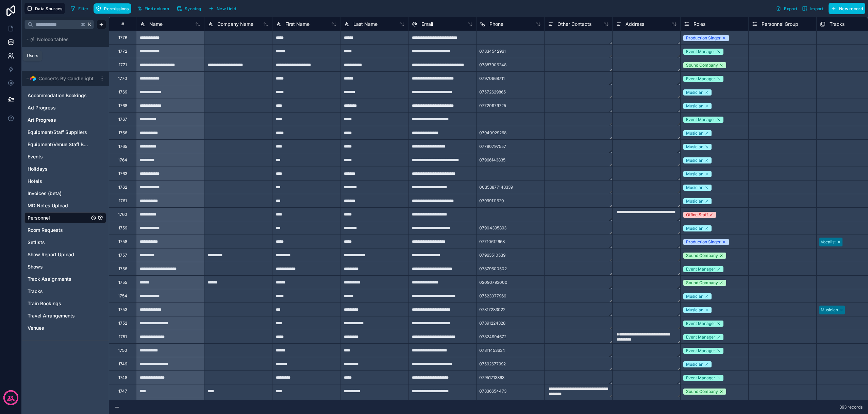  What do you see at coordinates (493, 269) in the screenshot?
I see `span: 07879600502` at bounding box center [493, 269].